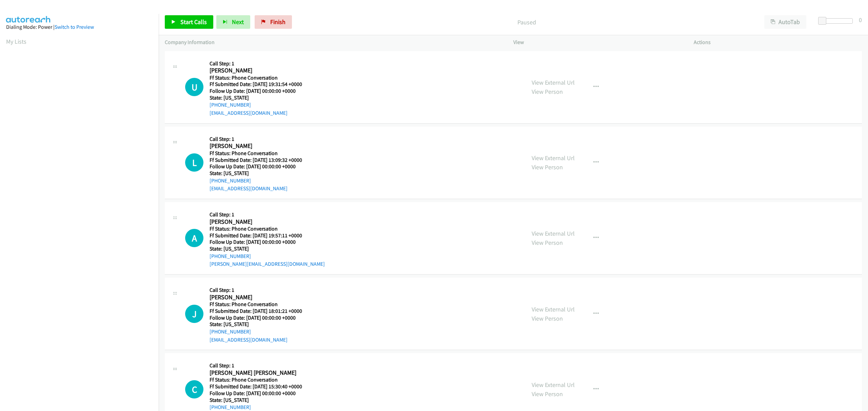 Image resolution: width=868 pixels, height=411 pixels. Describe the element at coordinates (194, 162) in the screenshot. I see `h1: L` at that location.